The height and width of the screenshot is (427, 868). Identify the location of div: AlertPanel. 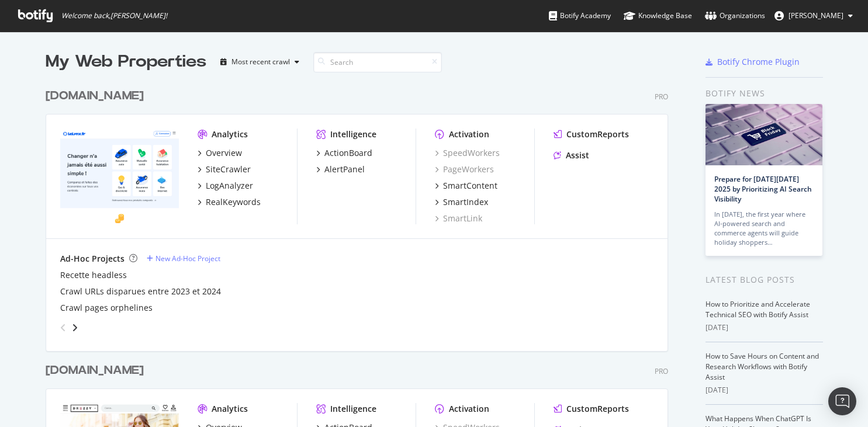
(344, 169).